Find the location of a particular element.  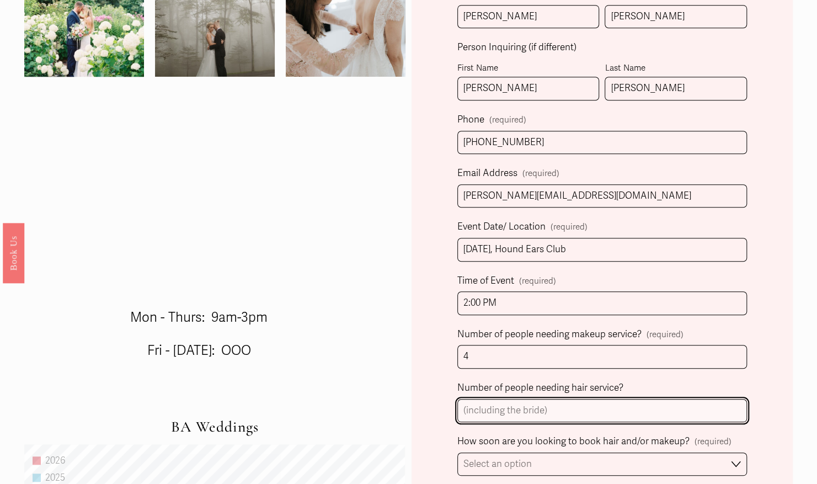

span: Number of people needing makeup service? is located at coordinates (550, 334).